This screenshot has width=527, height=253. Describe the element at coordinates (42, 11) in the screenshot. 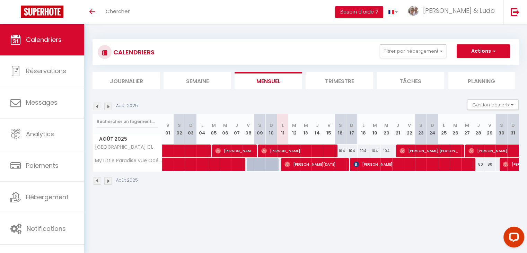

I see `img: Super Booking` at that location.